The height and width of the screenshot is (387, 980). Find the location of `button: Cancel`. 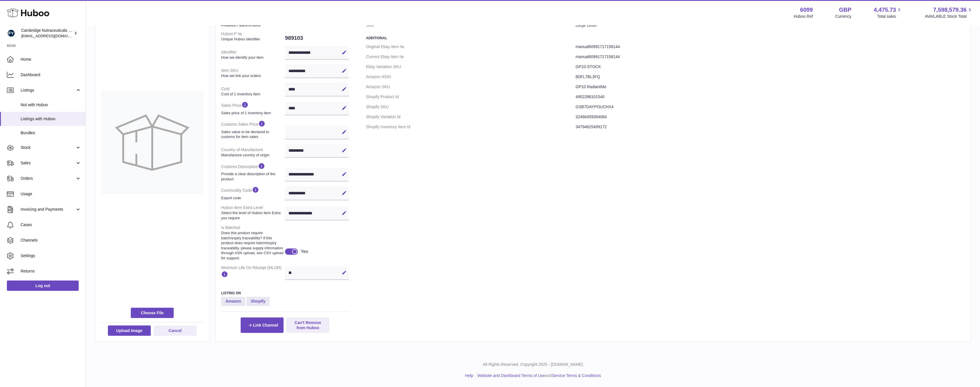

button: Cancel is located at coordinates (175, 330).